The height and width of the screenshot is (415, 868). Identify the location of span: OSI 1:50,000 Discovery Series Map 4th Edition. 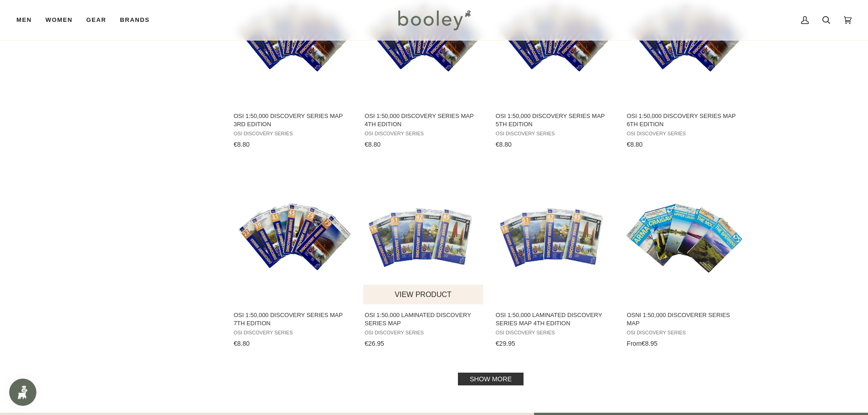
(423, 120).